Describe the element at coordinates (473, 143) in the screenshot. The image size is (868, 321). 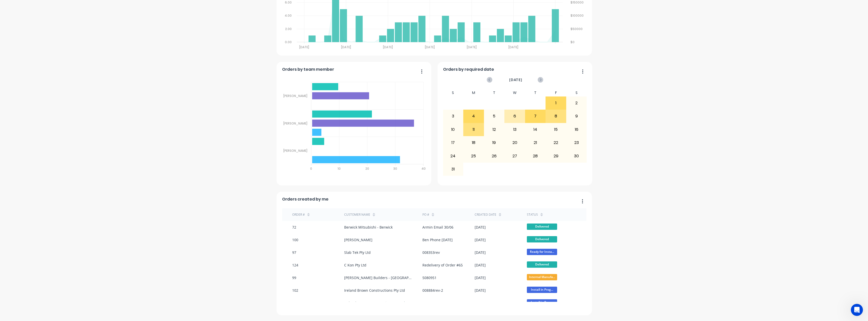
I see `div: 18` at that location.